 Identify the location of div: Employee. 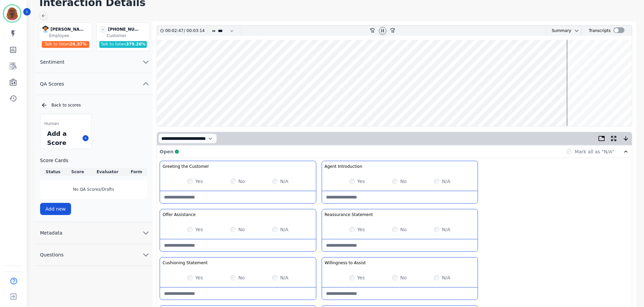
(69, 36).